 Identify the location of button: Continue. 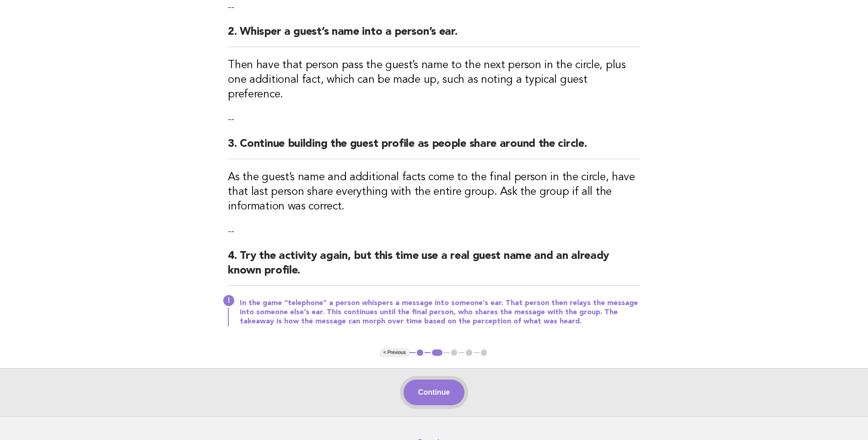
(434, 393).